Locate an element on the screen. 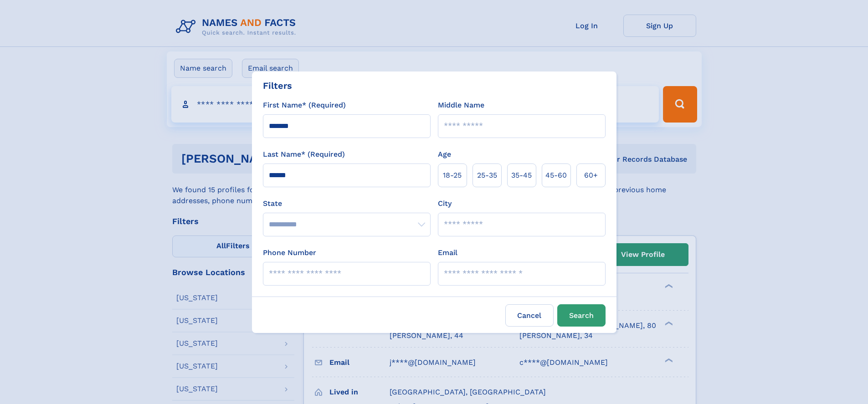 The height and width of the screenshot is (404, 868). label: Phone Number is located at coordinates (289, 253).